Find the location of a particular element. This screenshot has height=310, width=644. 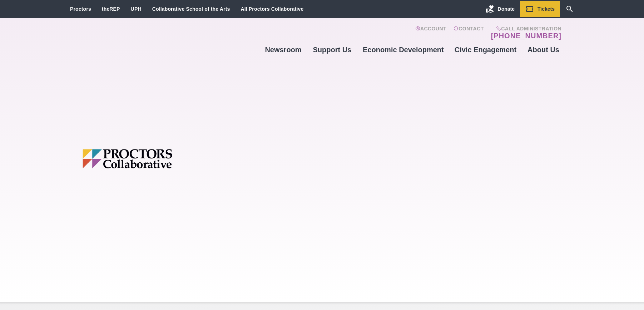

a: UPH is located at coordinates (136, 9).